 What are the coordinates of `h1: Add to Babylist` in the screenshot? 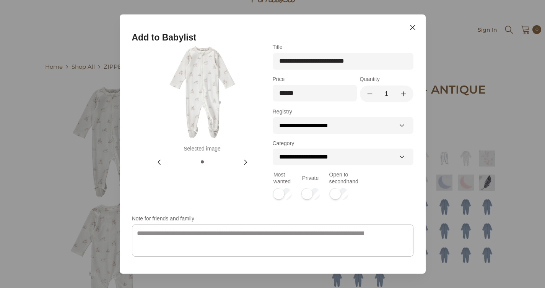 It's located at (273, 38).